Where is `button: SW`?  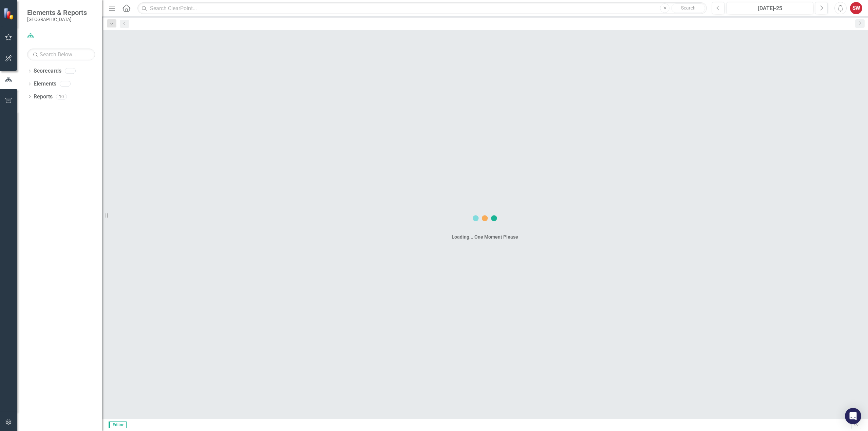 button: SW is located at coordinates (856, 8).